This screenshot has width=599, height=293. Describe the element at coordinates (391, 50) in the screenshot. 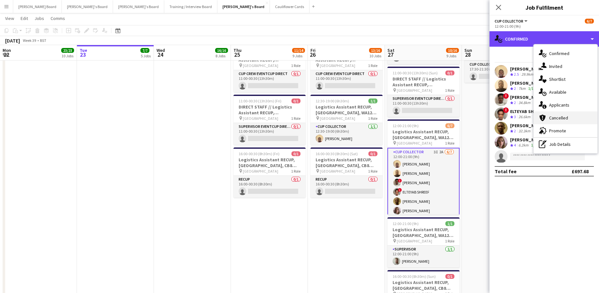

I see `span: Sat` at that location.